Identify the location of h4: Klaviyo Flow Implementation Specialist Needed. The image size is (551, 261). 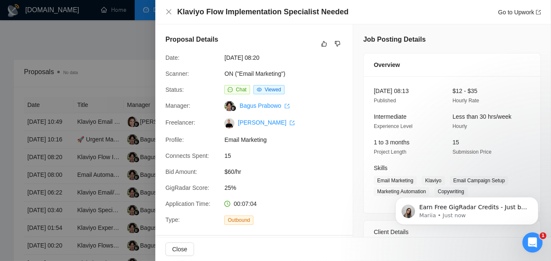
(263, 12).